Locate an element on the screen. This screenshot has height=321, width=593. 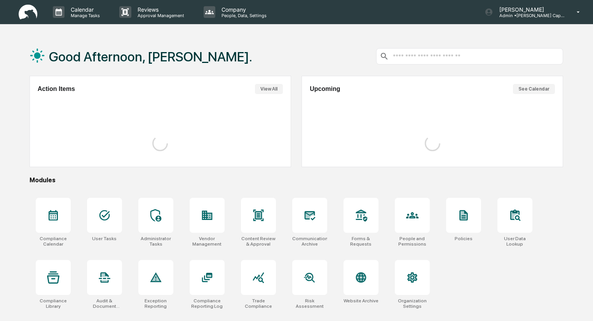
div: Risk Assessment is located at coordinates (310, 303).